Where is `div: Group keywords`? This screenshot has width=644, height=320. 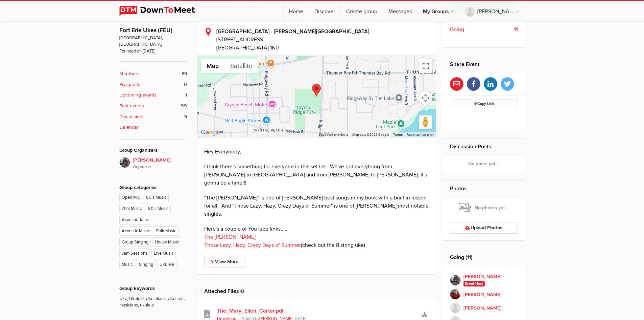 div: Group keywords is located at coordinates (153, 288).